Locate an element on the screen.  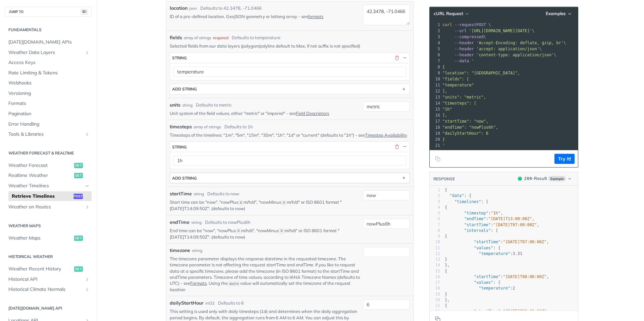
span: Weather on Routes is located at coordinates (46, 208).